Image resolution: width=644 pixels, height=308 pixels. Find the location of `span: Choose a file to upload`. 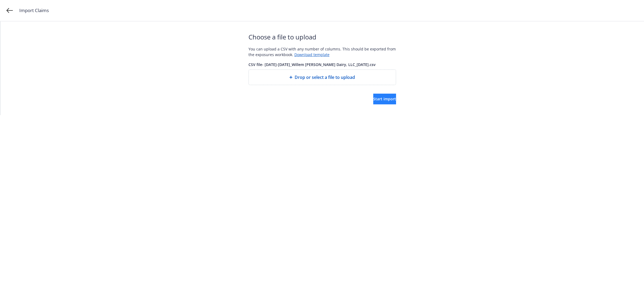

span: Choose a file to upload is located at coordinates (322, 37).